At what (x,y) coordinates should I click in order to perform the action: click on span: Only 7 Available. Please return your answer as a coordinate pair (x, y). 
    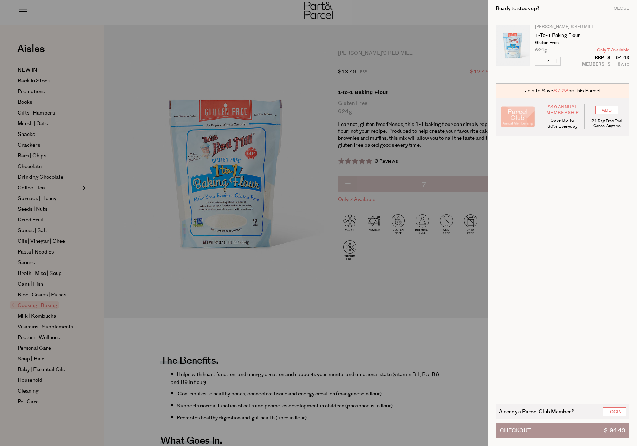
    Looking at the image, I should click on (613, 50).